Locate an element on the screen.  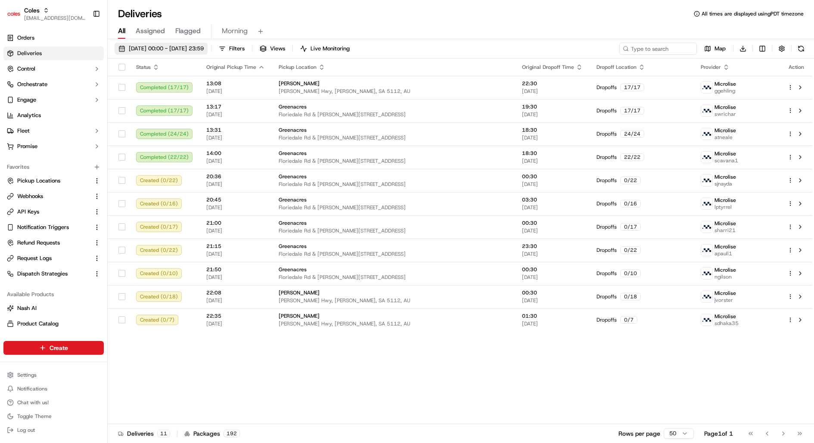
span: 21:00 is located at coordinates (236, 223).